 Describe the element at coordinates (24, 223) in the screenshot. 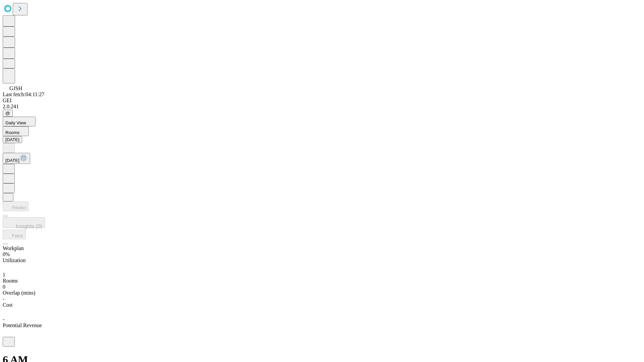

I see `button: Insights (0)` at that location.